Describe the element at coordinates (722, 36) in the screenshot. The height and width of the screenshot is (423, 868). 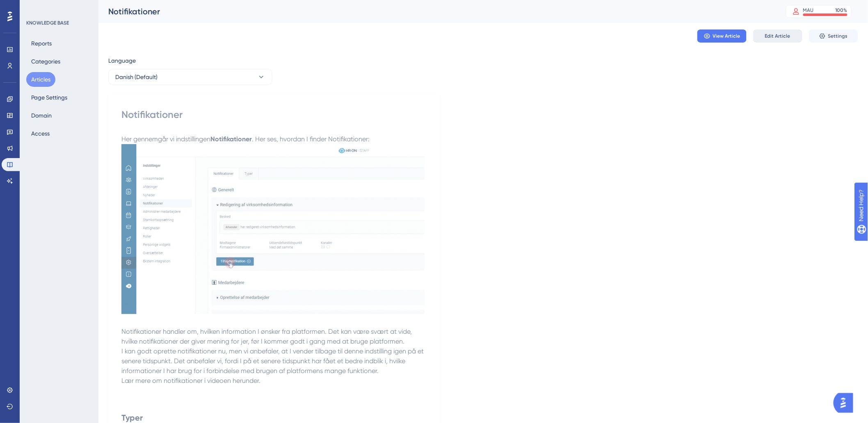
I see `button: View Article` at that location.